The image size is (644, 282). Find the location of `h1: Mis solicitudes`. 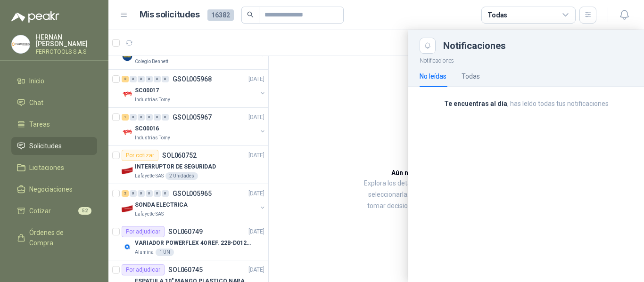

h1: Mis solicitudes is located at coordinates (170, 15).